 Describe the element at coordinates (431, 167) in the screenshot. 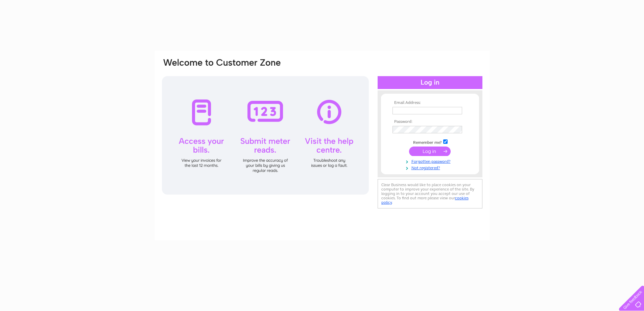

I see `a: Not registered?` at that location.